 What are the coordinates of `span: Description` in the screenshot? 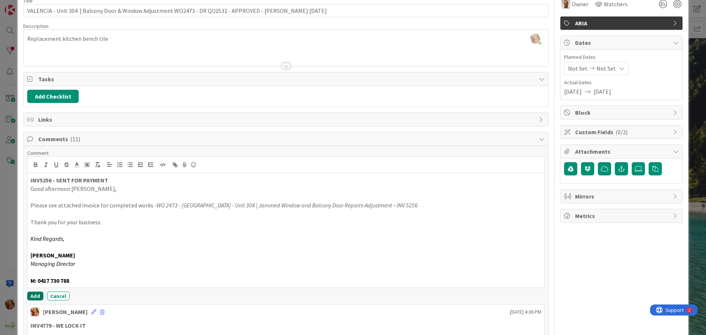 It's located at (36, 26).